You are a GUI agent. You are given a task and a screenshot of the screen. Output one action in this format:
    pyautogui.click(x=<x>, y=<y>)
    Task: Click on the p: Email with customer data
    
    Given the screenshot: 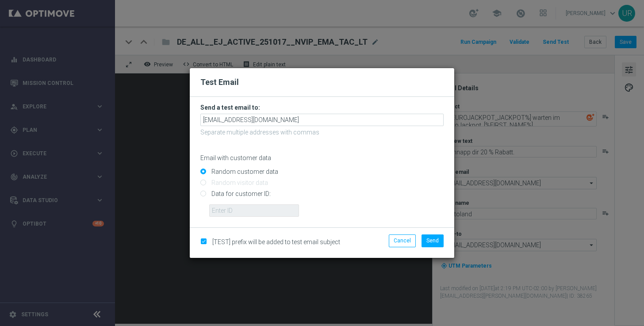 What is the action you would take?
    pyautogui.click(x=322, y=158)
    